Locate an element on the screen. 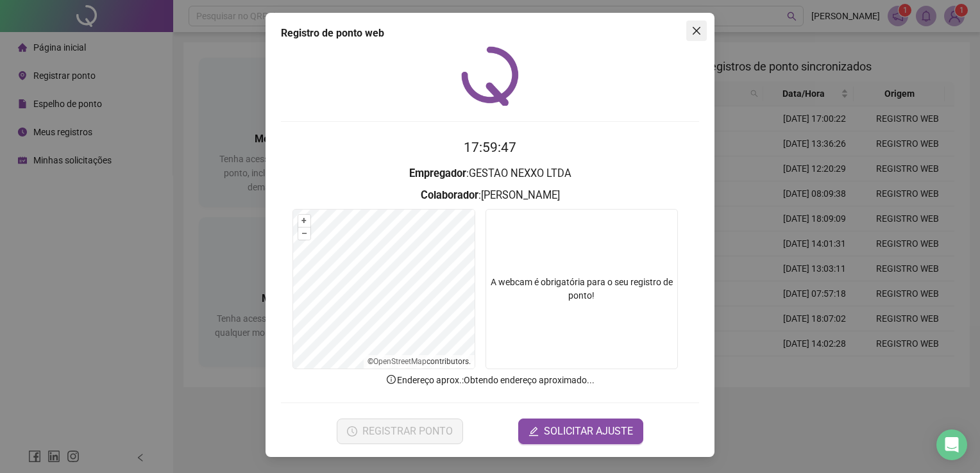 The image size is (980, 473). div: Open Intercom Messenger is located at coordinates (952, 445).